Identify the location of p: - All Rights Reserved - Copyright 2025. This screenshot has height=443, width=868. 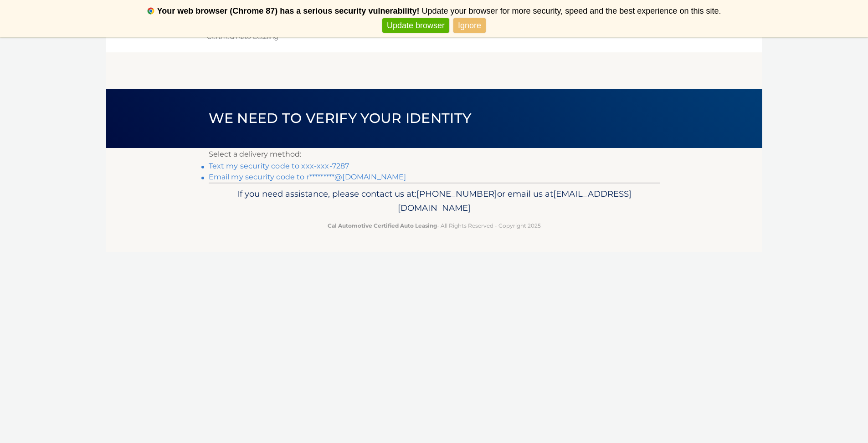
(434, 225).